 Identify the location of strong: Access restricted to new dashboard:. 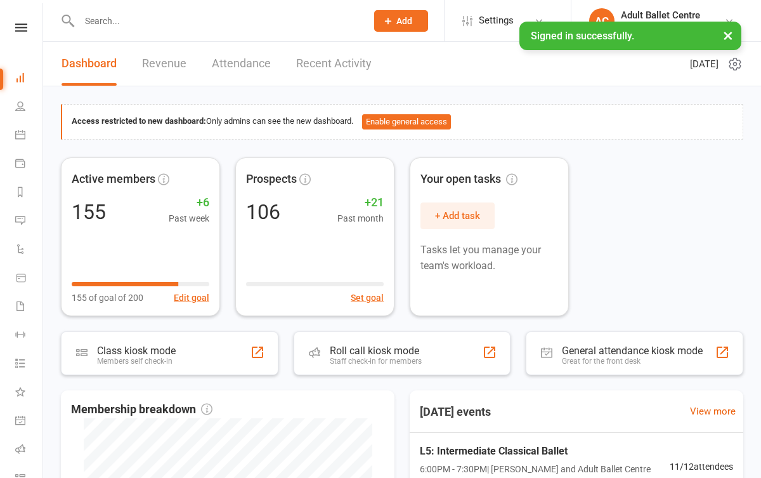
(139, 121).